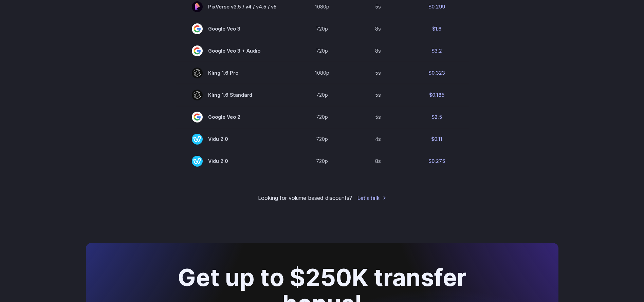 The width and height of the screenshot is (644, 302). What do you see at coordinates (234, 95) in the screenshot?
I see `span: Kling 1.6 Standard` at bounding box center [234, 95].